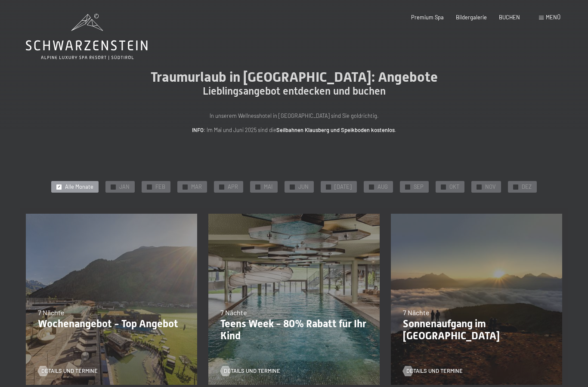 This screenshot has height=387, width=588. I want to click on span: FEB, so click(160, 187).